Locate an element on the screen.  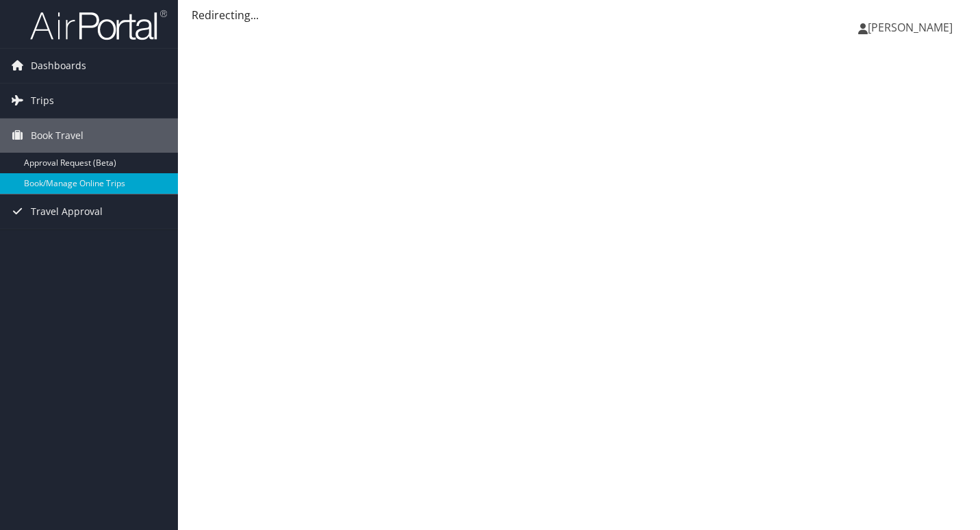
span: Book Travel is located at coordinates (57, 135).